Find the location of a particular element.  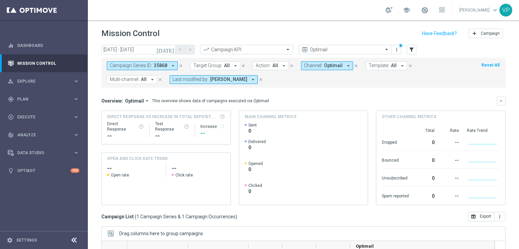

div: track_changes Analyze keyboard_arrow_right is located at coordinates (44, 135).